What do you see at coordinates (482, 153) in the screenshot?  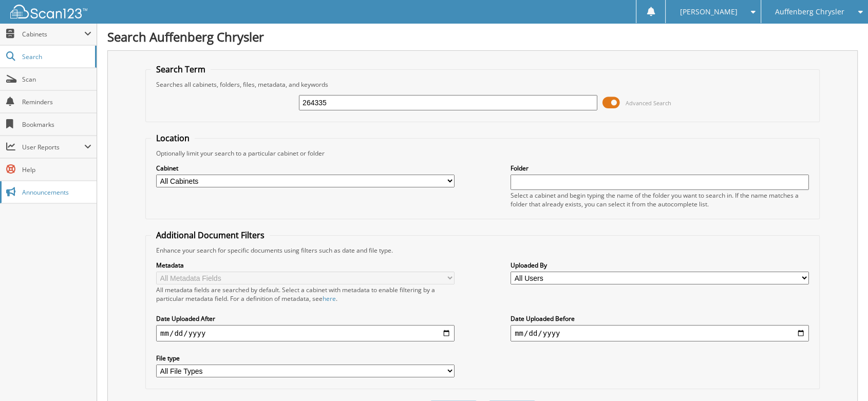 I see `div: Optionally limit your search to a particular cabinet or folder` at bounding box center [482, 153].